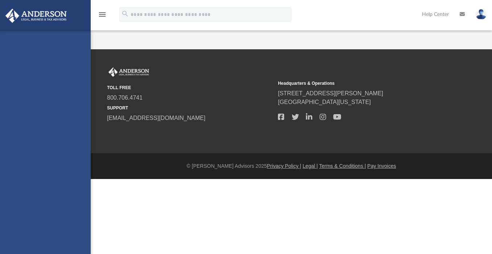 Image resolution: width=492 pixels, height=254 pixels. Describe the element at coordinates (102, 16) in the screenshot. I see `a: menu` at that location.